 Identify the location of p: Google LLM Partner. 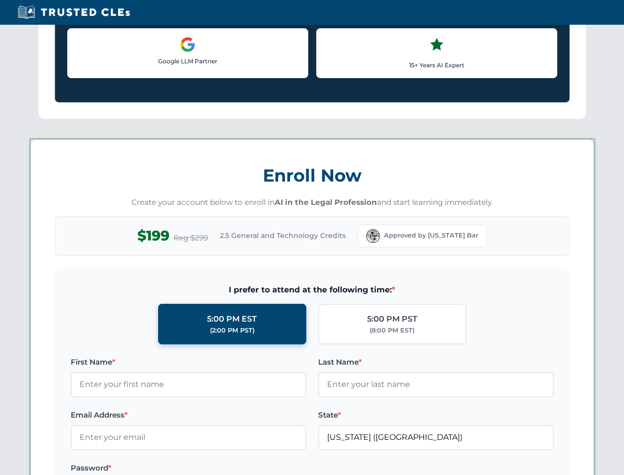
(188, 61).